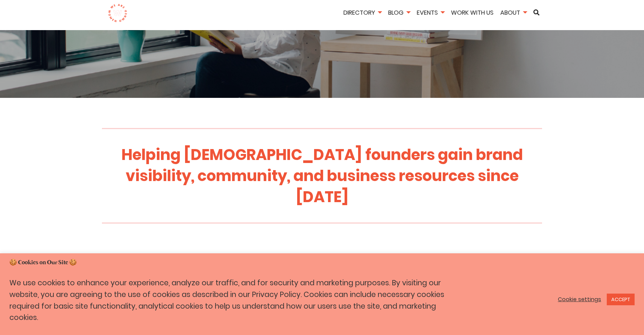 This screenshot has height=335, width=644. I want to click on img: logo, so click(118, 13).